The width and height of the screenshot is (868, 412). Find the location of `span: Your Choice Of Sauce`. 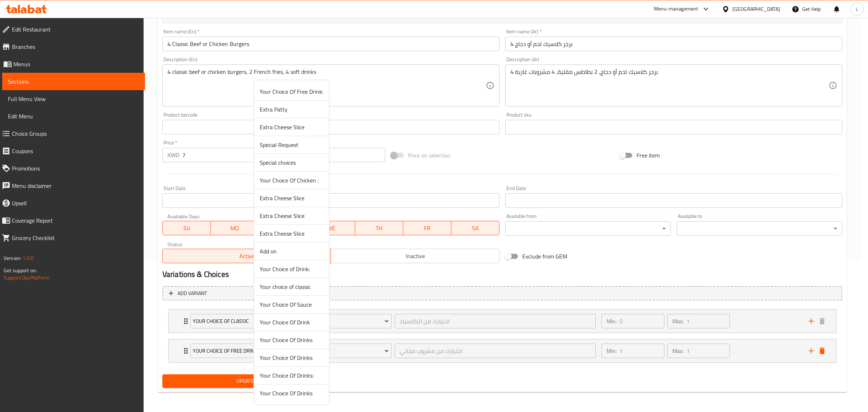

span: Your Choice Of Sauce is located at coordinates (292, 304).